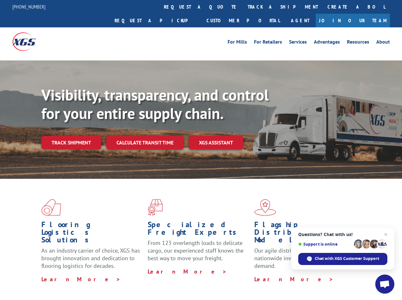  I want to click on span: As an industry carrier of choice, XGS has brought innovation and dedication to flooring logistics..., so click(91, 258).